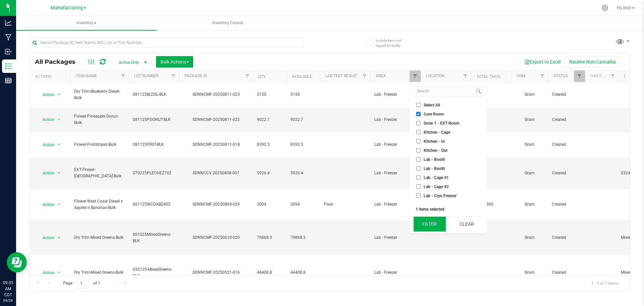  What do you see at coordinates (216, 173) in the screenshot?
I see `div: SDNNCCV-20250808-001` at bounding box center [216, 173].